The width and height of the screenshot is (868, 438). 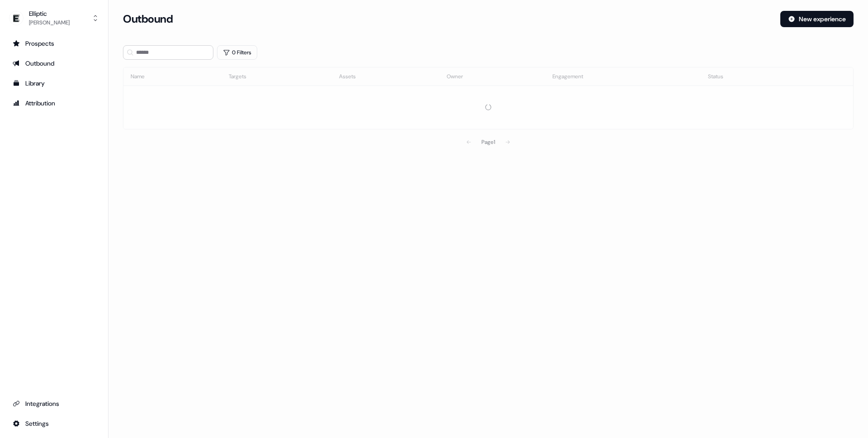 I want to click on div: Settings, so click(x=54, y=423).